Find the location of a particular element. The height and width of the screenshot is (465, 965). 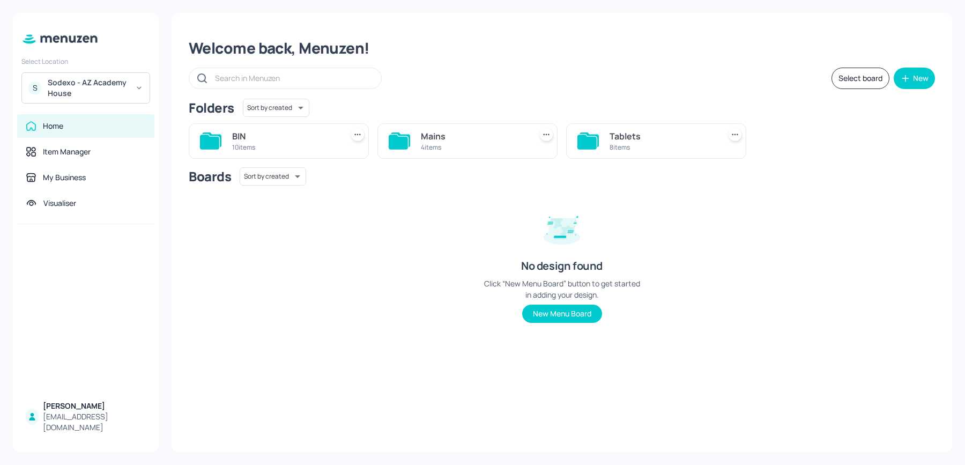

div: Click “New Menu Board” button to get started in adding your design. is located at coordinates (562, 289).